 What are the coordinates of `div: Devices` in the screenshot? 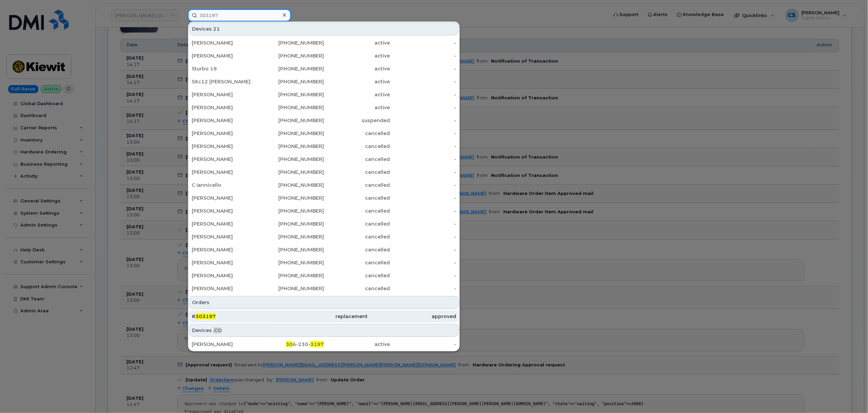 It's located at (324, 29).